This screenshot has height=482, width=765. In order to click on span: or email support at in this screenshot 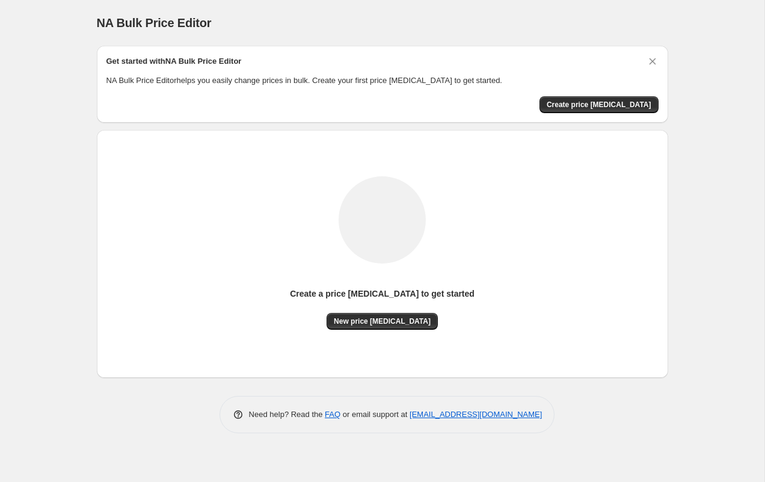, I will do `click(375, 414)`.